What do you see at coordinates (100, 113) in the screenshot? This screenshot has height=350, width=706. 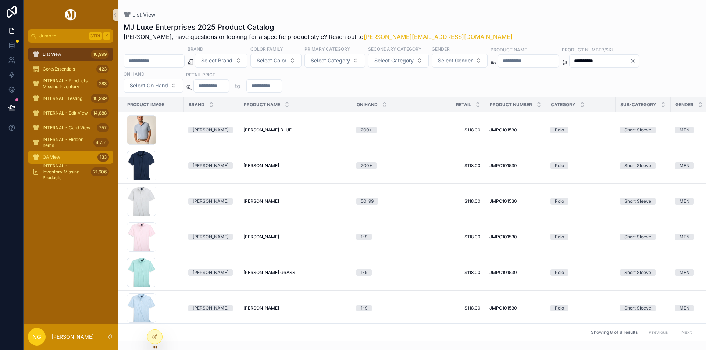 I see `div: 14,888` at bounding box center [100, 113].